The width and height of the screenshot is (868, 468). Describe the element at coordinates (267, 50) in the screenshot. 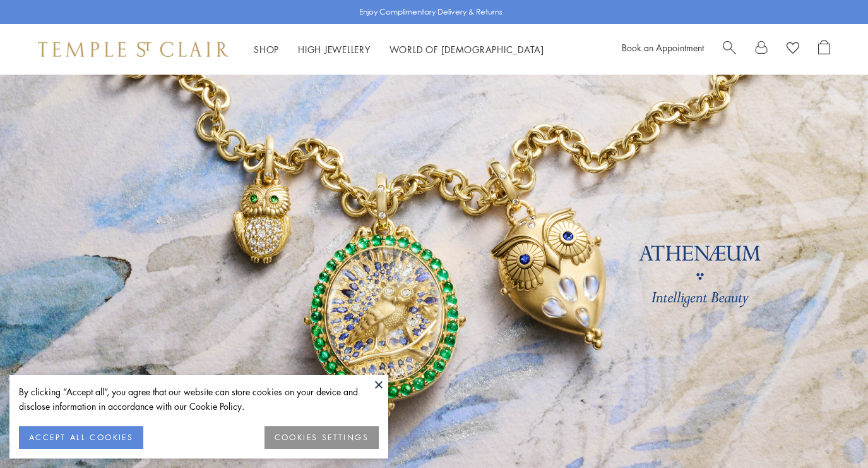

I see `a: ShopShop` at that location.